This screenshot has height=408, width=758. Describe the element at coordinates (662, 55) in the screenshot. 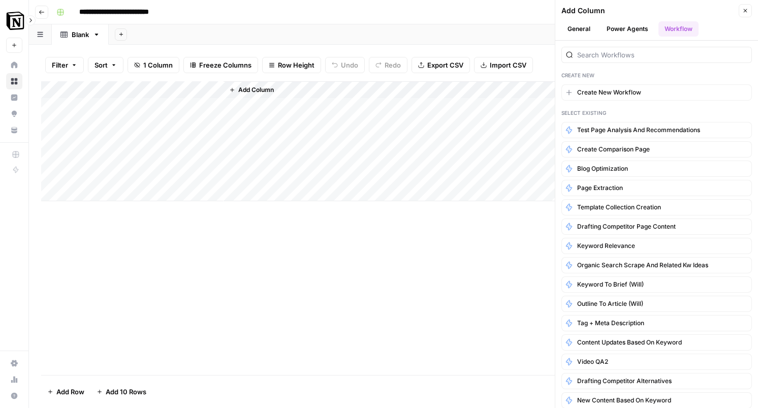

I see `input: Search Workflows` at that location.